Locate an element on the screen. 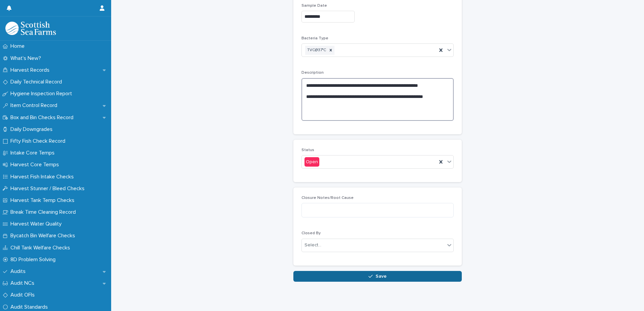 The height and width of the screenshot is (311, 644). span: Description is located at coordinates (313, 73).